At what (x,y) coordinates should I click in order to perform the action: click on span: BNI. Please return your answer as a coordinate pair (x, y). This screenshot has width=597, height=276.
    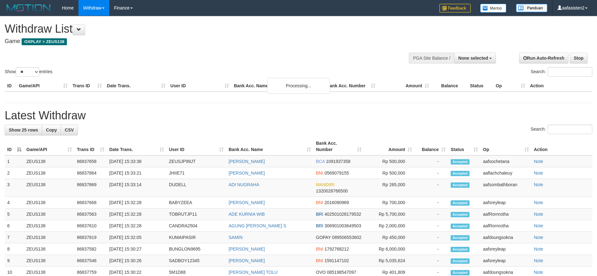
    Looking at the image, I should click on (319, 203).